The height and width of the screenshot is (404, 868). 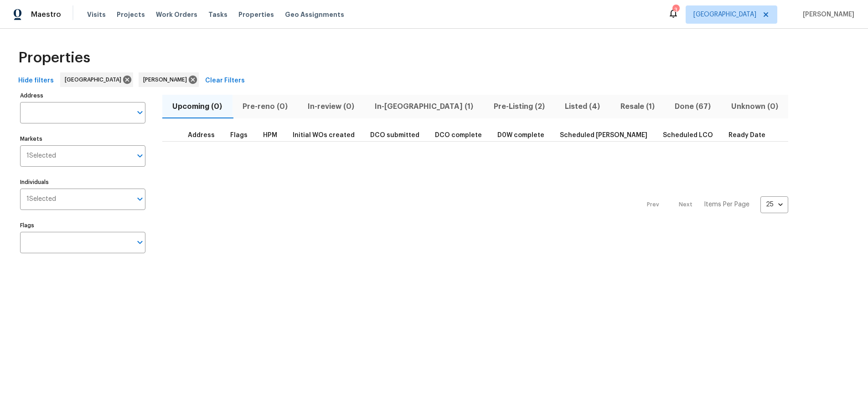 I want to click on button: Clear Filters, so click(x=225, y=81).